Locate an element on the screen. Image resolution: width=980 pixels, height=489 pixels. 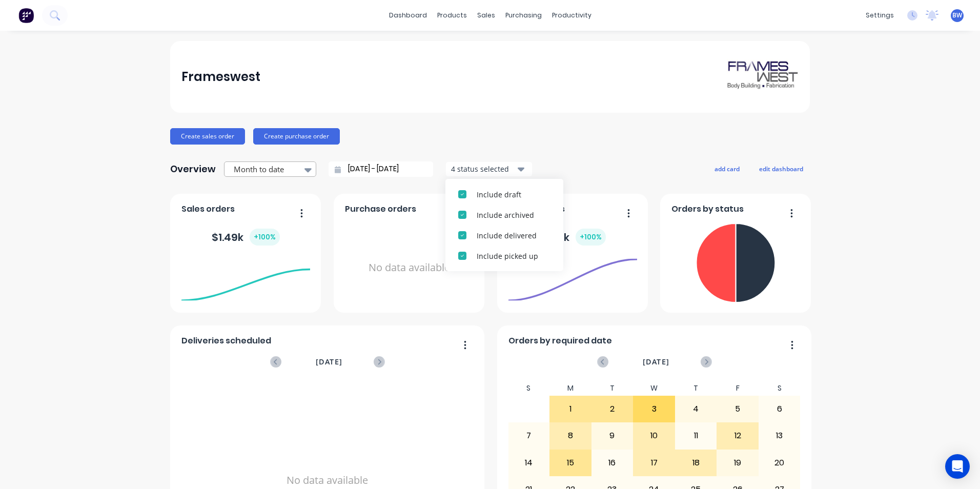
a: dashboard is located at coordinates (408, 15).